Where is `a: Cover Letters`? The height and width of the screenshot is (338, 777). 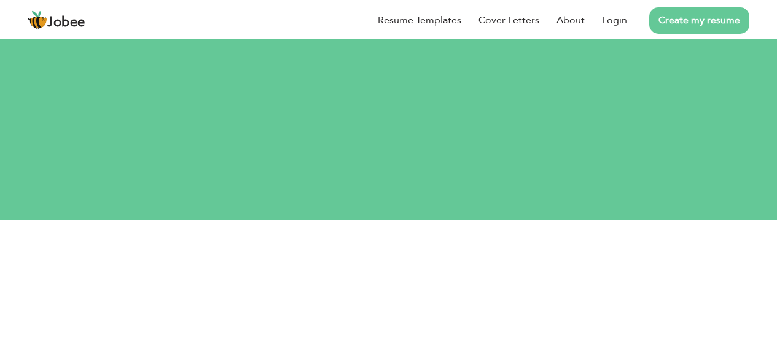
a: Cover Letters is located at coordinates (509, 20).